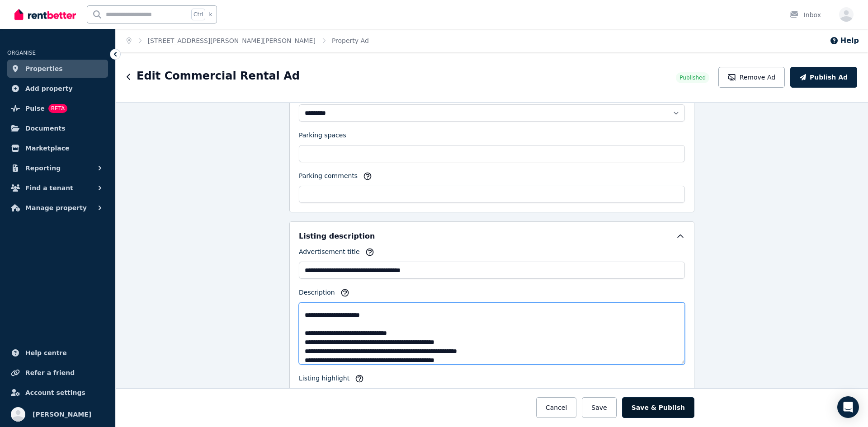 The image size is (868, 427). Describe the element at coordinates (210, 15) in the screenshot. I see `span: k` at that location.